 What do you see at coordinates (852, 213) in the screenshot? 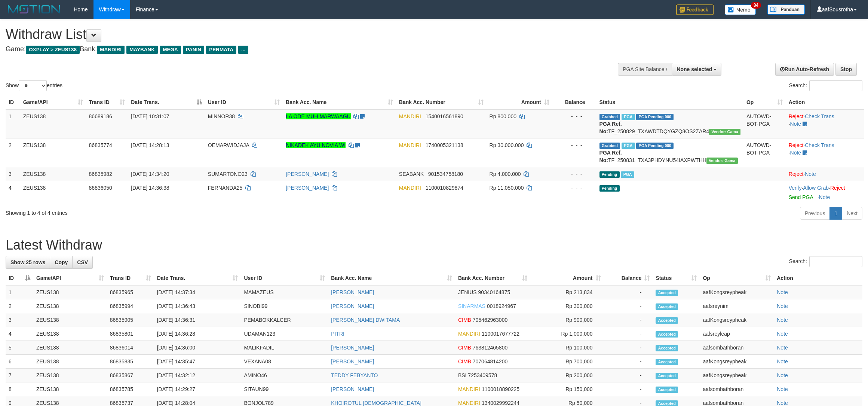
I see `a: Next` at bounding box center [852, 213].